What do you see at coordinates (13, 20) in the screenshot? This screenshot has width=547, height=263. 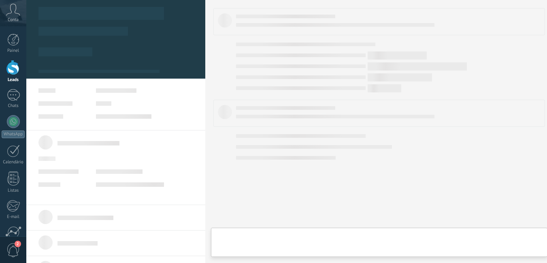 I see `span: Conta` at bounding box center [13, 20].